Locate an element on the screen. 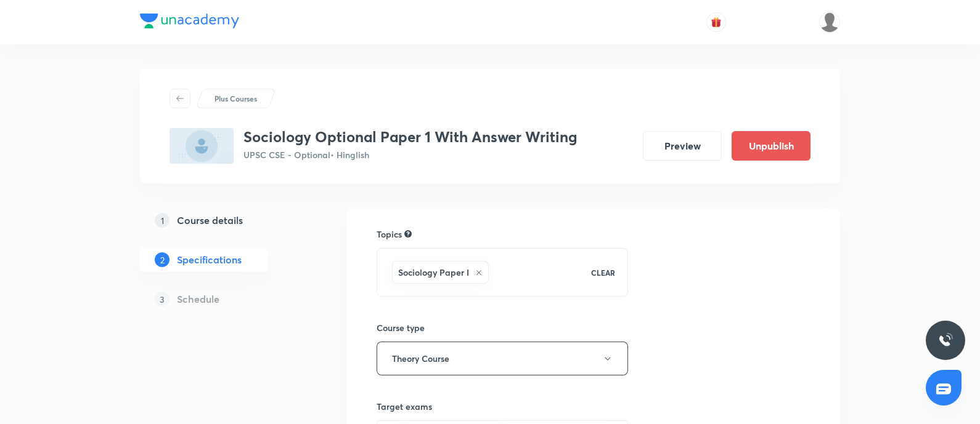  button: Unpublish is located at coordinates (771, 146).